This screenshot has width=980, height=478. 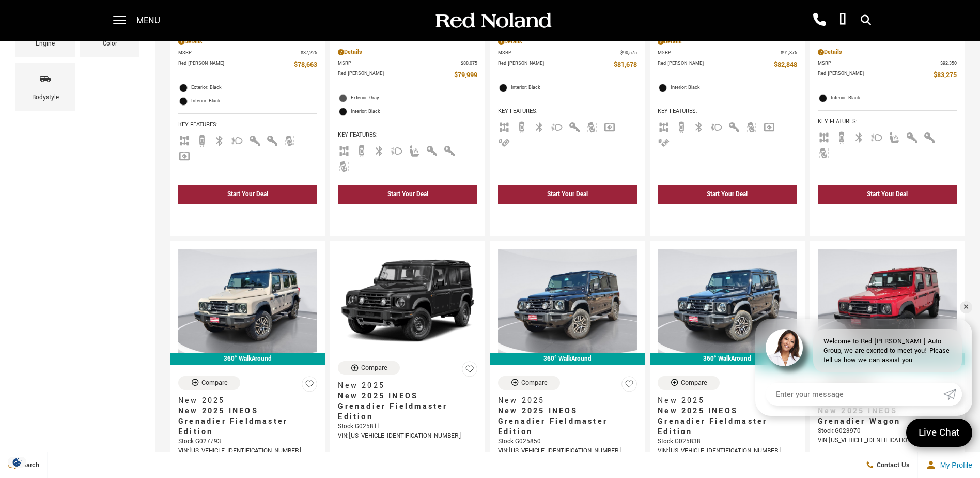 What do you see at coordinates (945, 75) in the screenshot?
I see `span: $83,275` at bounding box center [945, 75].